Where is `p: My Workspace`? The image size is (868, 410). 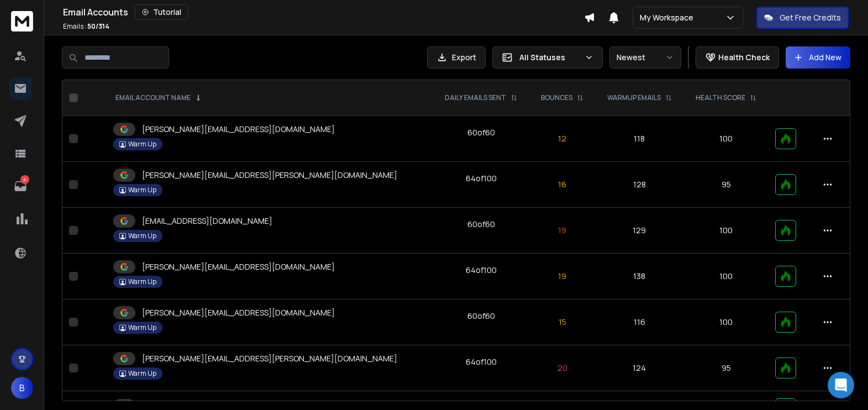
p: My Workspace is located at coordinates (668, 18).